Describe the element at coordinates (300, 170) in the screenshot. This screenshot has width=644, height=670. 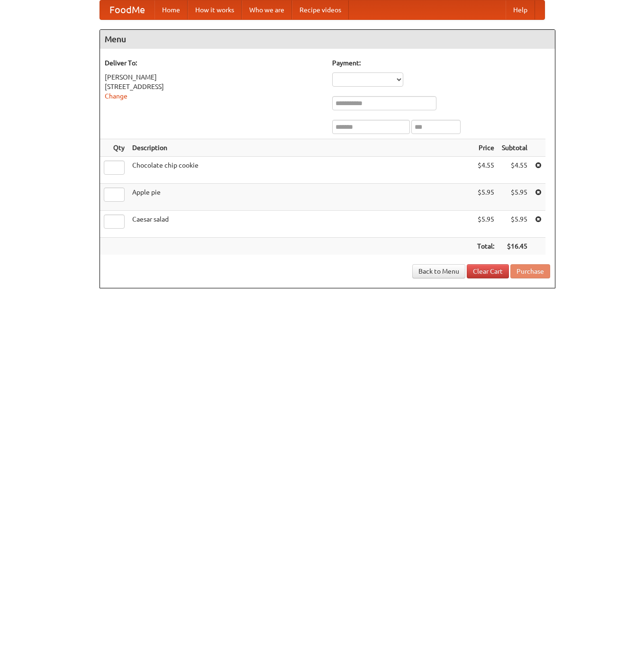
I see `td: Chocolate chip cookie` at that location.